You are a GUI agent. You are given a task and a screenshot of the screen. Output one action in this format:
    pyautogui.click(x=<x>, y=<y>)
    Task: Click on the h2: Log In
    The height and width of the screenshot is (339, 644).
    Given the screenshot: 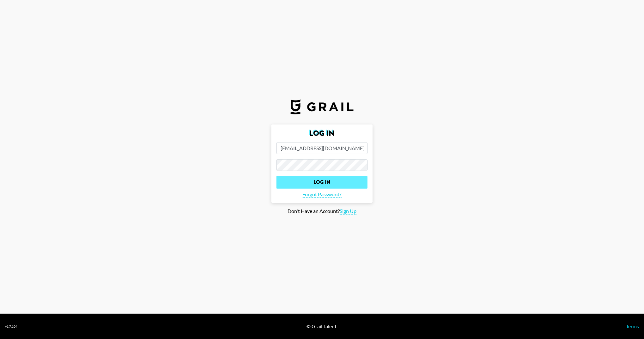 What is the action you would take?
    pyautogui.click(x=322, y=133)
    